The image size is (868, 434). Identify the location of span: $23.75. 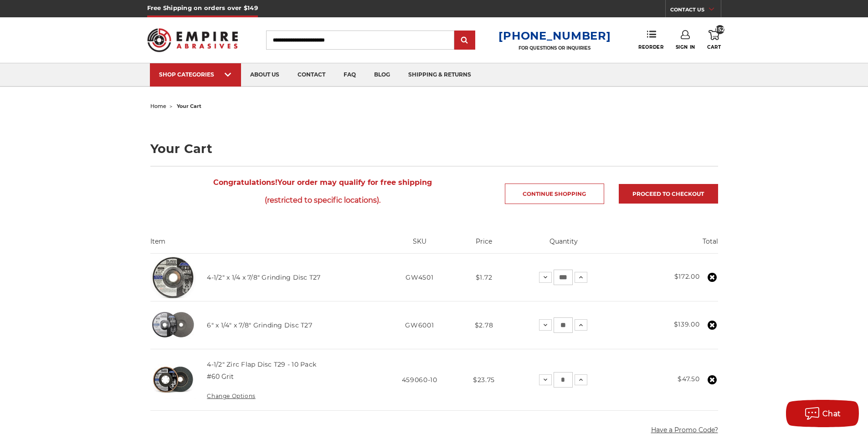
(484, 380).